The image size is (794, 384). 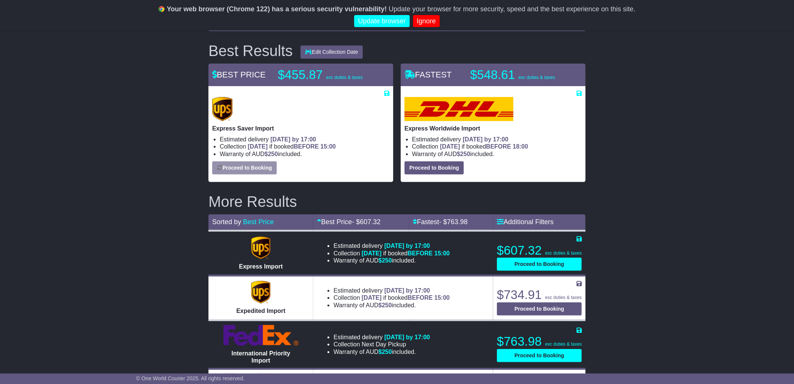 I want to click on a: Best Price- $607.32, so click(x=349, y=222).